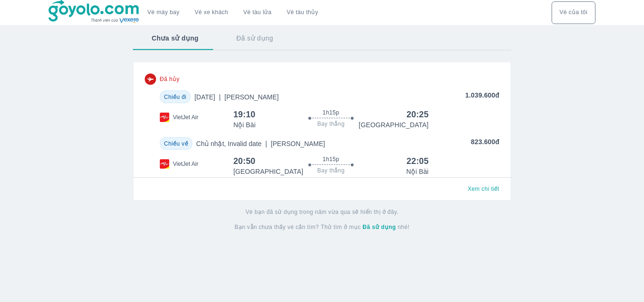 The height and width of the screenshot is (302, 644). I want to click on div: basic tabs example, so click(322, 38).